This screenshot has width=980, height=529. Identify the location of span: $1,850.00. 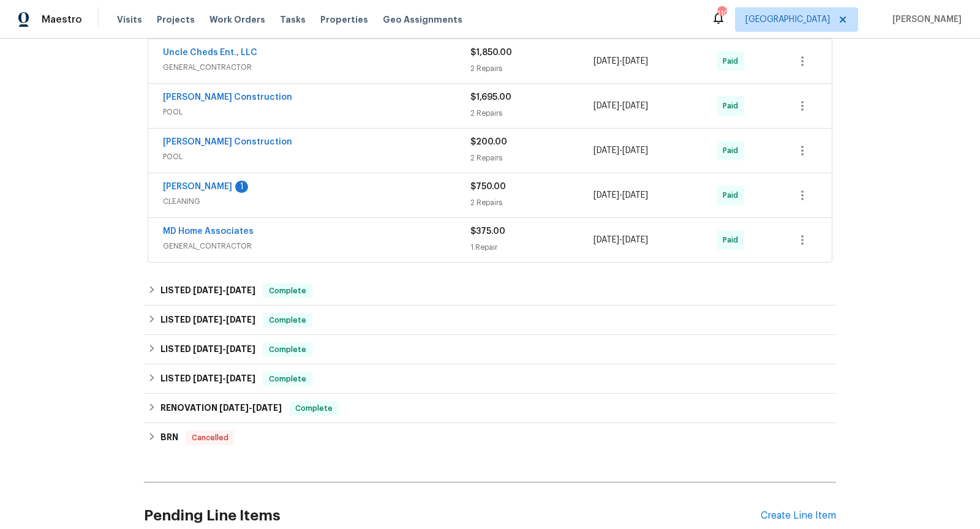
(491, 52).